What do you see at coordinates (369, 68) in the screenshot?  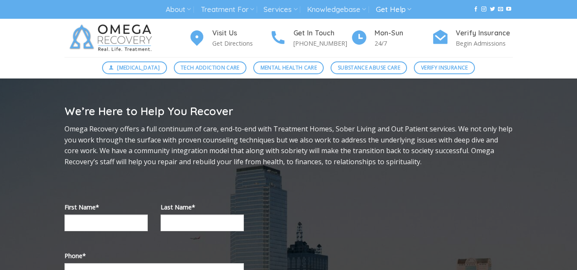 I see `span: Substance Abuse Care` at bounding box center [369, 68].